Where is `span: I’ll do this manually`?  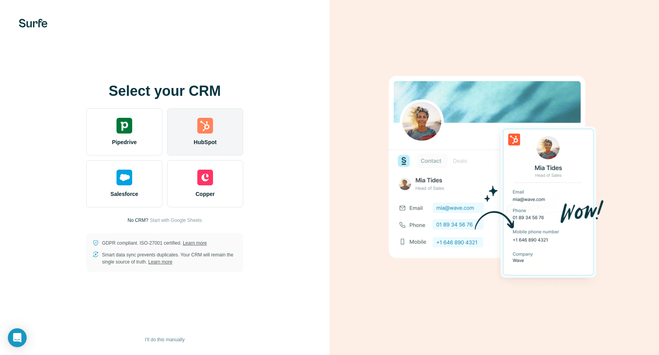 span: I’ll do this manually is located at coordinates (164, 339).